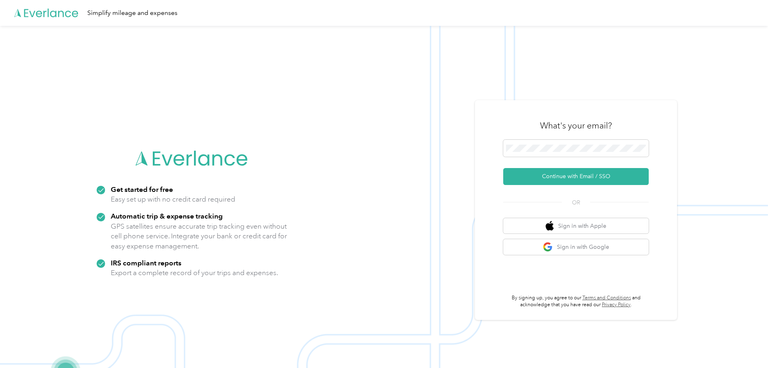 This screenshot has height=368, width=772. What do you see at coordinates (173, 199) in the screenshot?
I see `p: Easy set up with no credit card required` at bounding box center [173, 199].